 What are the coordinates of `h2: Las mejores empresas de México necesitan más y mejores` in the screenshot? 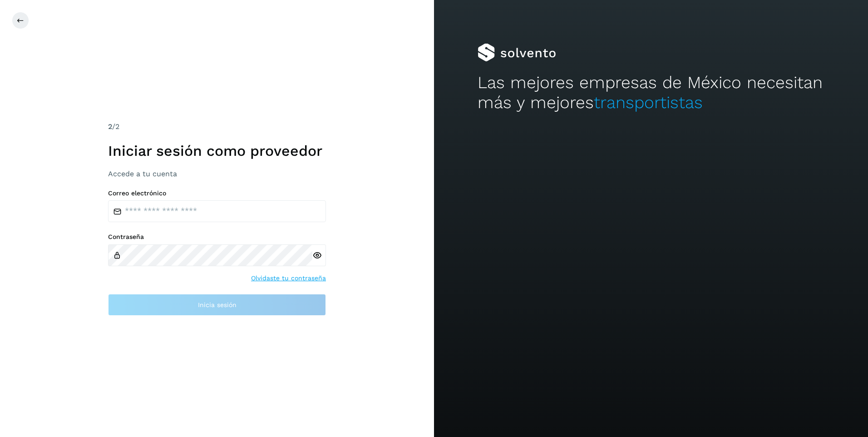 It's located at (651, 93).